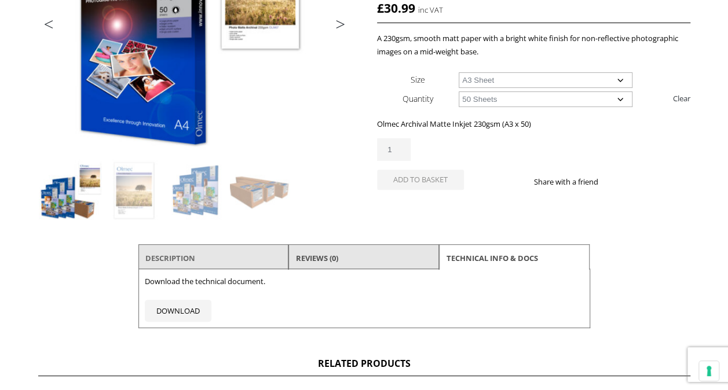  Describe the element at coordinates (197, 191) in the screenshot. I see `img: Olmec Archival Matte Inkjet Photo Paper 230gsm (OLM-067) - Image 3` at that location.